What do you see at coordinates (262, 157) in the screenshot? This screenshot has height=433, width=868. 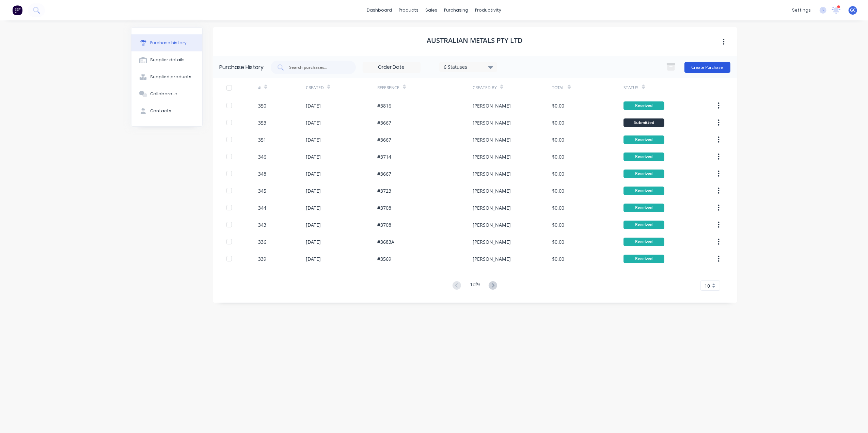 I see `div: 346` at bounding box center [262, 157].